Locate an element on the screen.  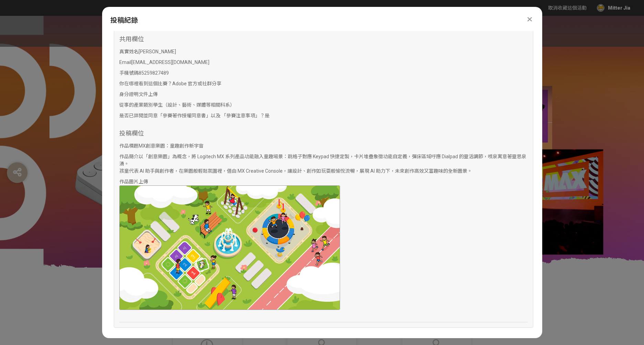
span: 真實姓名 is located at coordinates (129, 51).